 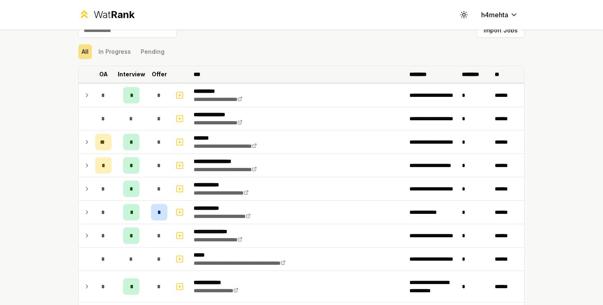 What do you see at coordinates (501, 30) in the screenshot?
I see `button: Import Jobs` at bounding box center [501, 30].